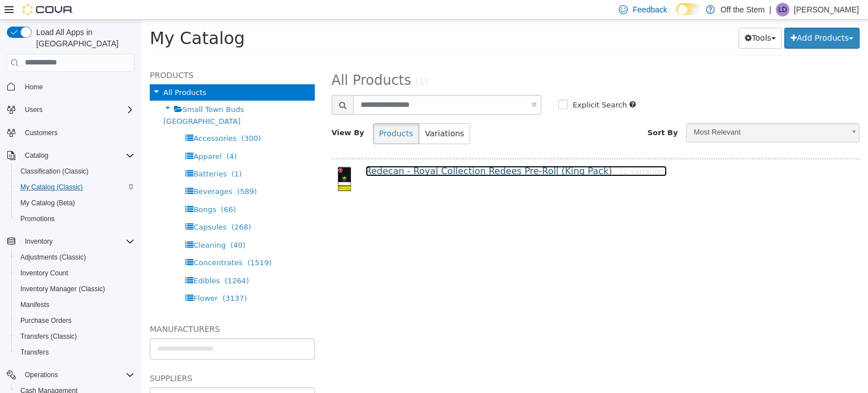  Describe the element at coordinates (65, 261) in the screenshot. I see `span: Edibles` at that location.